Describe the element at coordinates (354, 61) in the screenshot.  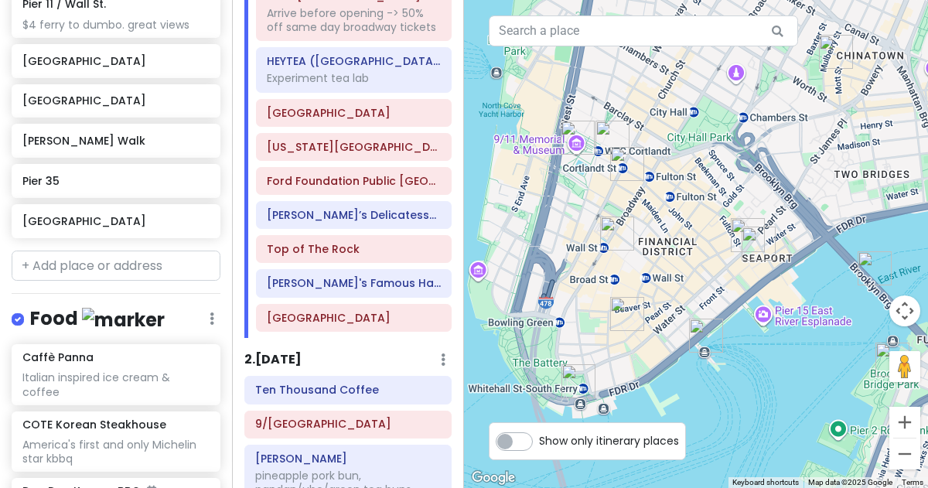
I see `h6: HEYTEA (Times Square)` at that location.